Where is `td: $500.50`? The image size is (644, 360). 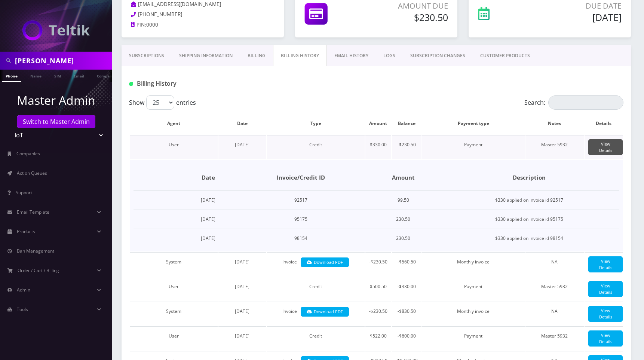 td: $500.50 is located at coordinates (378, 289).